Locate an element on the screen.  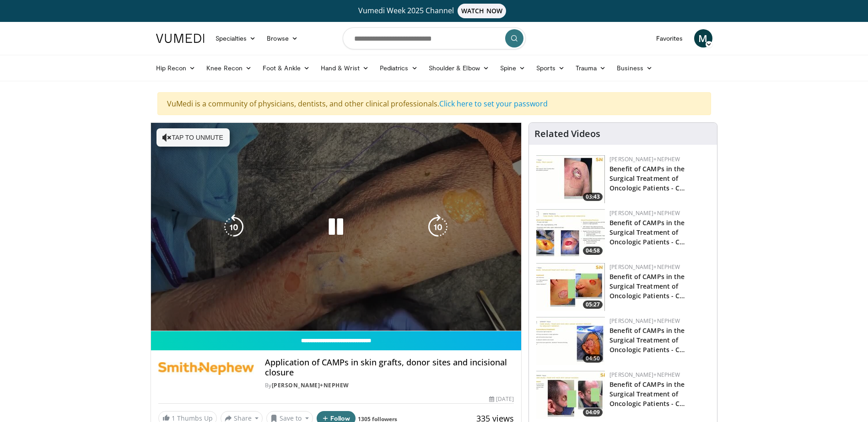
a: Shoulder & Elbow is located at coordinates (459, 68).